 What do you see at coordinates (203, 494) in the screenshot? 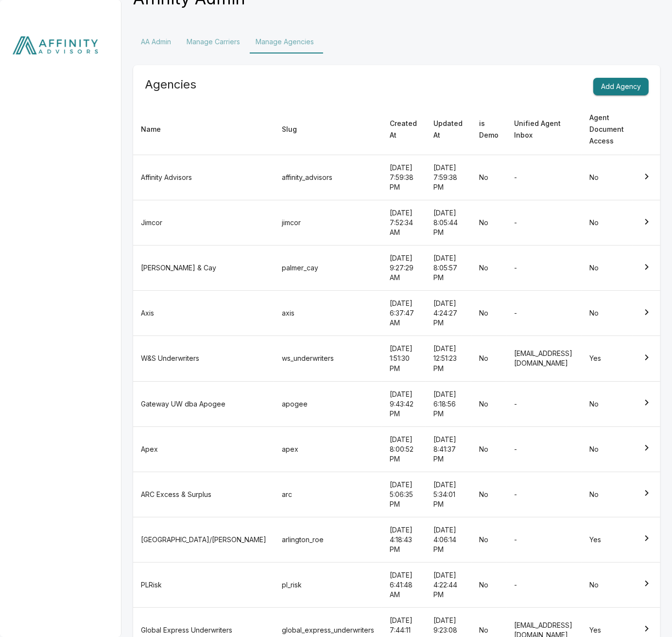
I see `td: ARC Excess & Surplus` at bounding box center [203, 494].